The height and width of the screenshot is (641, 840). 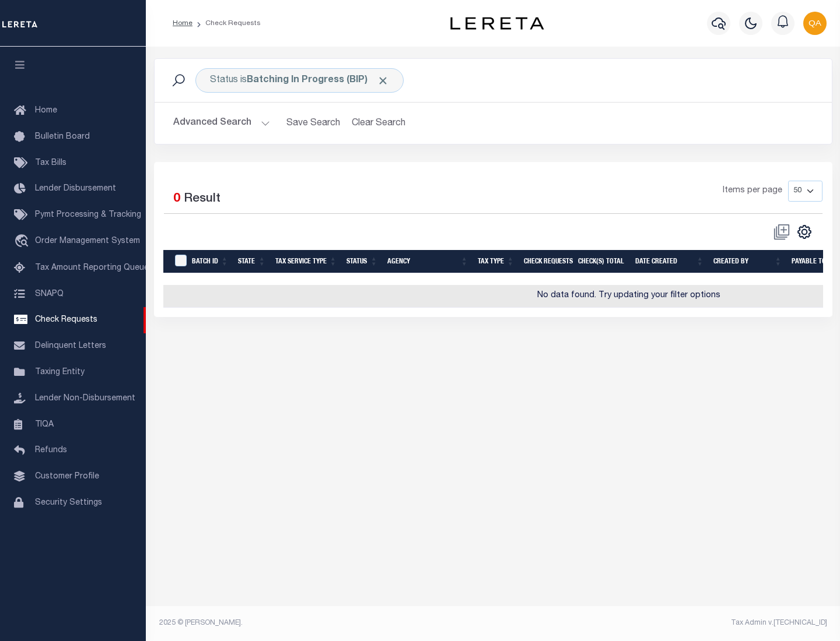 What do you see at coordinates (602, 262) in the screenshot?
I see `th: Check(s) Total` at bounding box center [602, 262].